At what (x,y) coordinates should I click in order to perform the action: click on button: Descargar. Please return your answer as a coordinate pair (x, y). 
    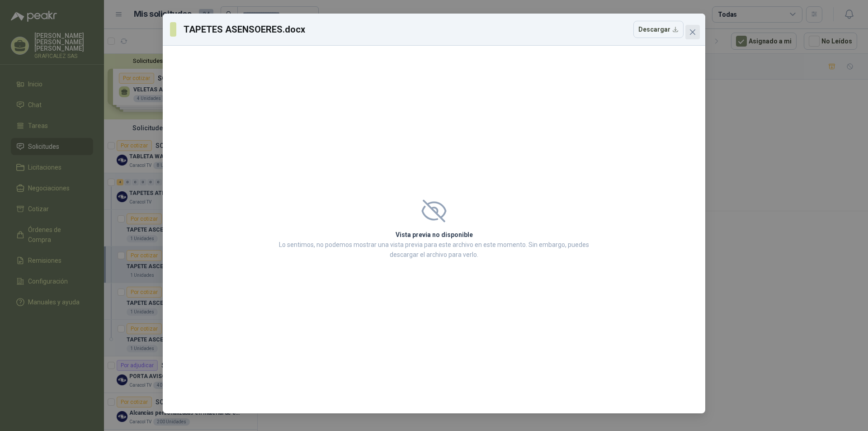
    Looking at the image, I should click on (658, 29).